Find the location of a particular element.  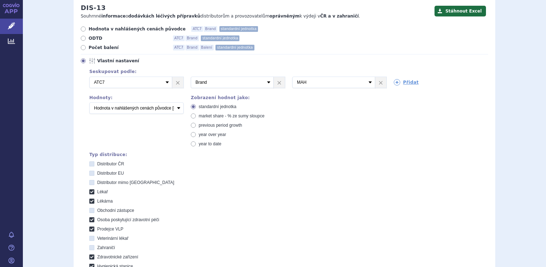

span: market share - % ze sumy sloupce is located at coordinates (232, 116).